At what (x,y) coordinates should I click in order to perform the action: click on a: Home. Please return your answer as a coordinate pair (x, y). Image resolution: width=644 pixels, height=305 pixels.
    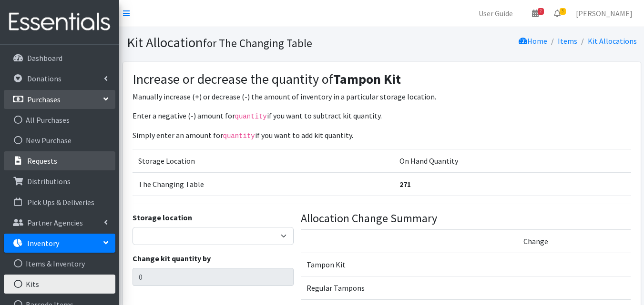
    Looking at the image, I should click on (533, 41).